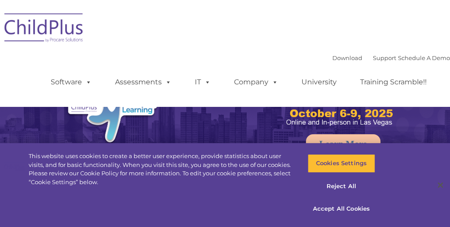 The width and height of the screenshot is (450, 227). What do you see at coordinates (161, 169) in the screenshot?
I see `div: This website uses cookies to create a better user experience, provide statistics about user visit...` at bounding box center [161, 169].